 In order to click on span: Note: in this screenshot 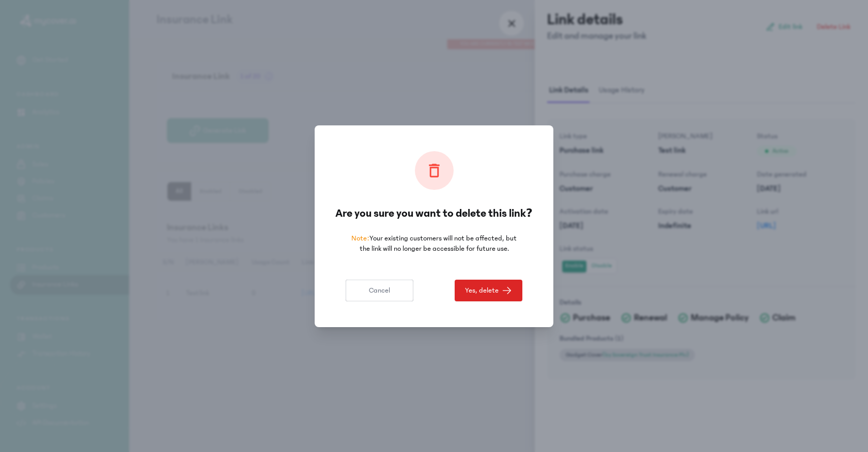, I will do `click(360, 238)`.